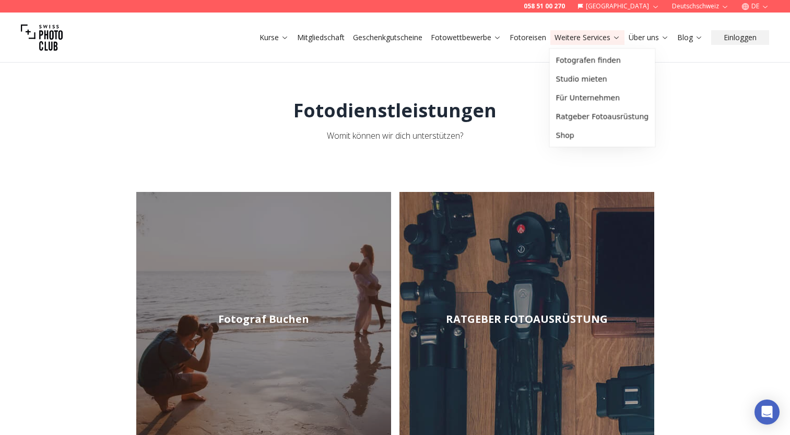  I want to click on a: Fotowettbewerbe, so click(466, 38).